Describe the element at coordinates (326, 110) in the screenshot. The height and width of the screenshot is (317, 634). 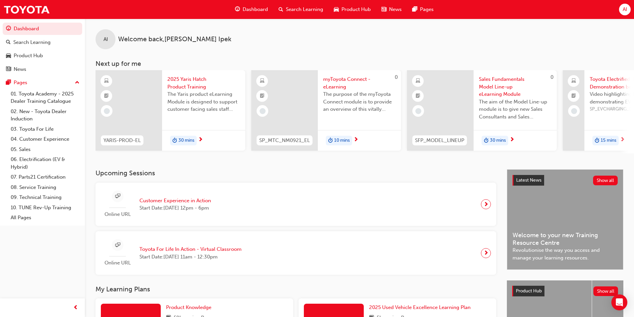
I see `a: 0SP_MTC_NM0921_ELmyToyota Connect - eLearningThe purpose of the myToyota Connect module is to pro...` at that location.